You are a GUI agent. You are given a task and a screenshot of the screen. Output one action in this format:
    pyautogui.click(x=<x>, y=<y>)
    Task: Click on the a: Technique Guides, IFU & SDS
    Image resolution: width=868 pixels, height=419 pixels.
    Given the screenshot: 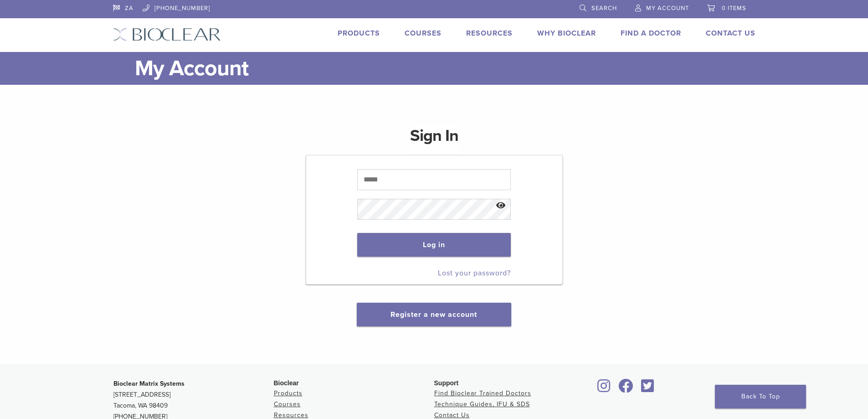 What is the action you would take?
    pyautogui.click(x=482, y=404)
    